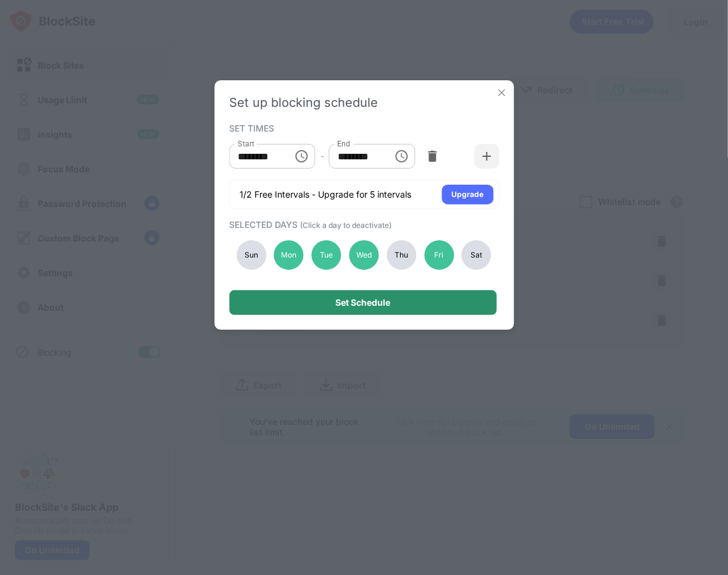  I want to click on div: Set up blocking schedule, so click(364, 102).